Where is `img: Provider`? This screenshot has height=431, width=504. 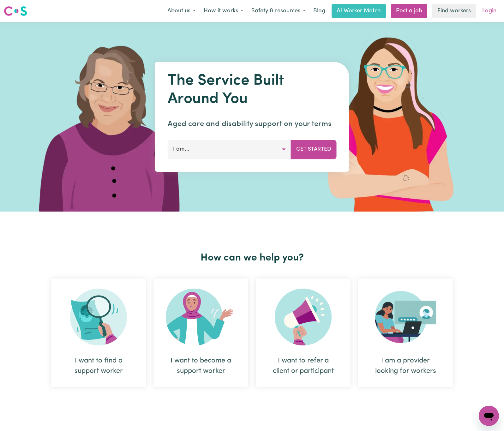 img: Provider is located at coordinates (406, 317).